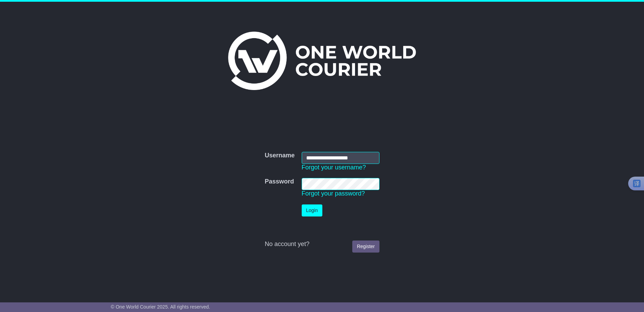 This screenshot has height=312, width=644. Describe the element at coordinates (366, 246) in the screenshot. I see `a: Register` at that location.